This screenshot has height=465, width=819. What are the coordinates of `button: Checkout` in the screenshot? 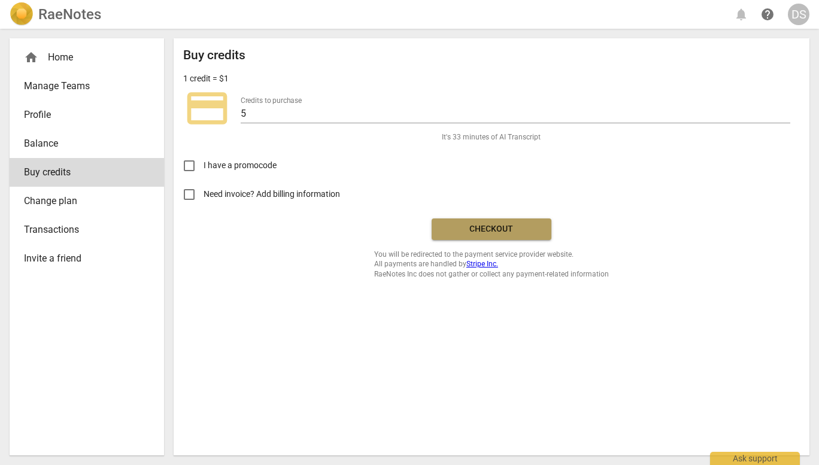 It's located at (492, 229).